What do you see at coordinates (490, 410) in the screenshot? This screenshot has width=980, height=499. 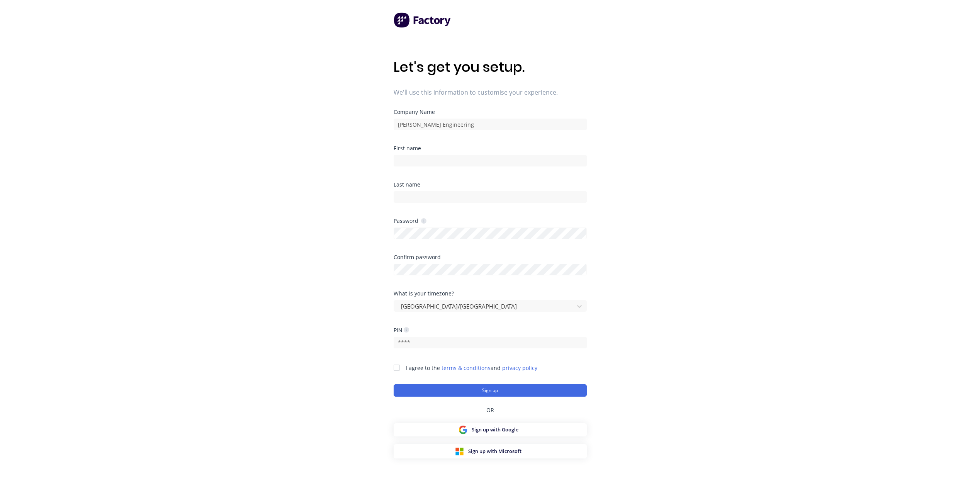 I see `div: OR` at bounding box center [490, 410].